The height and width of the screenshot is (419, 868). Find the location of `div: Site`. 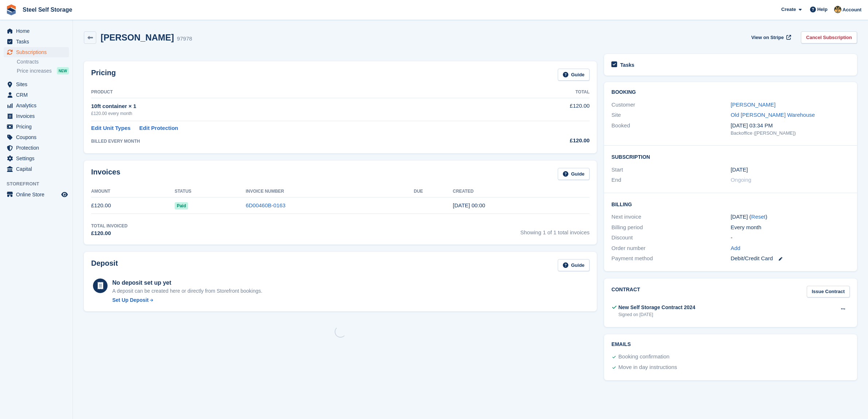

div: Site is located at coordinates (670, 115).